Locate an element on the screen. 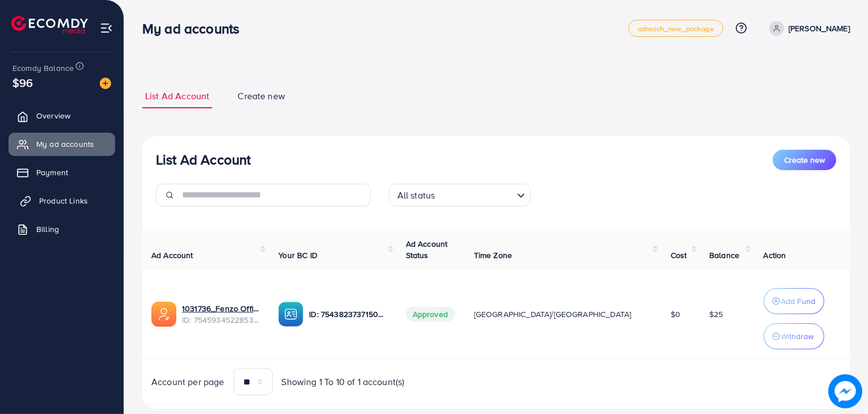 The image size is (868, 414). span: ID: 7545934522853097489 is located at coordinates (221, 320).